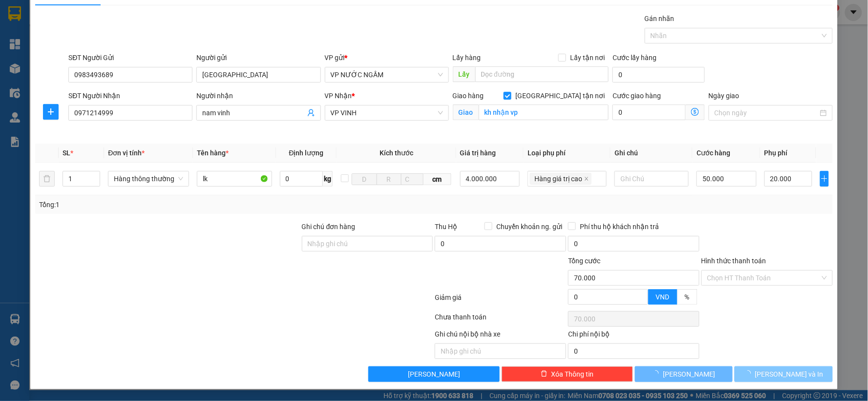 The width and height of the screenshot is (868, 401). What do you see at coordinates (652, 153) in the screenshot?
I see `th: Ghi chú` at bounding box center [652, 153].